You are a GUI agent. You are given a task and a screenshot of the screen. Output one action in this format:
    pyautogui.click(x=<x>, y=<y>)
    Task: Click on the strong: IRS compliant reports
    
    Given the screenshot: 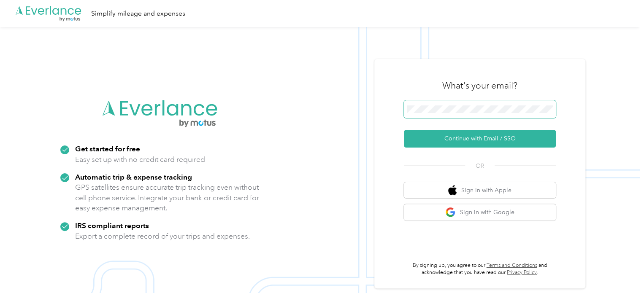 What is the action you would take?
    pyautogui.click(x=112, y=225)
    